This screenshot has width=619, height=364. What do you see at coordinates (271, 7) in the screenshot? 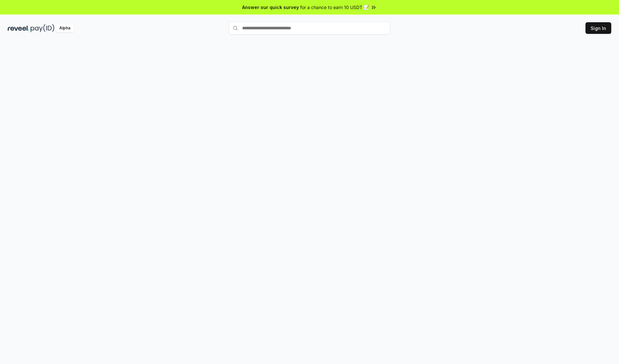
I see `span: Answer our quick survey` at bounding box center [271, 7].